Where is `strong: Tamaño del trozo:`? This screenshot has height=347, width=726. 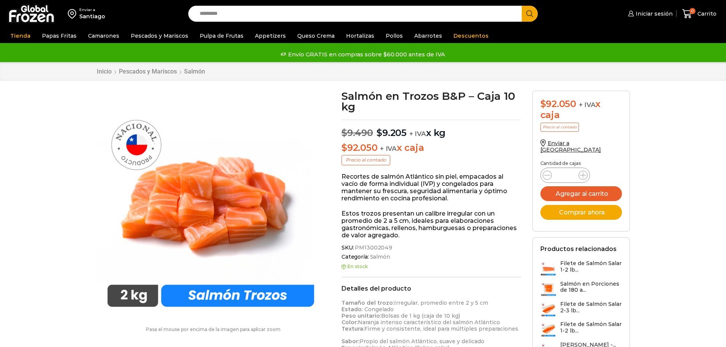
strong: Tamaño del trozo: is located at coordinates (368, 303).